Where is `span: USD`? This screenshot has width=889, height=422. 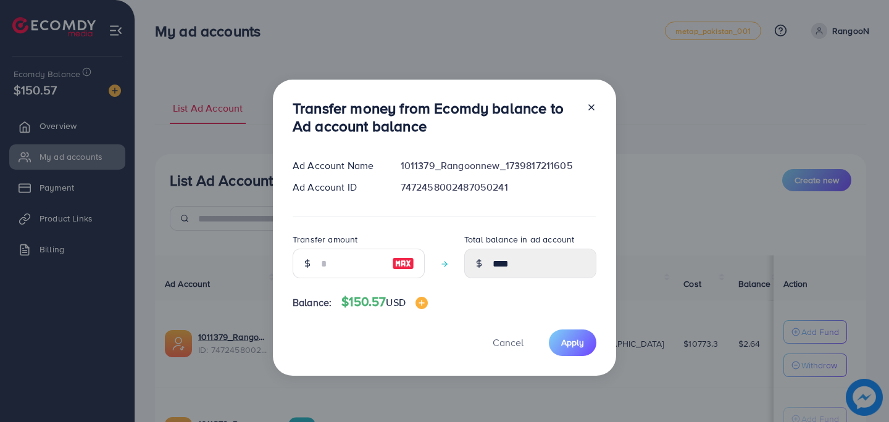 span: USD is located at coordinates (395, 302).